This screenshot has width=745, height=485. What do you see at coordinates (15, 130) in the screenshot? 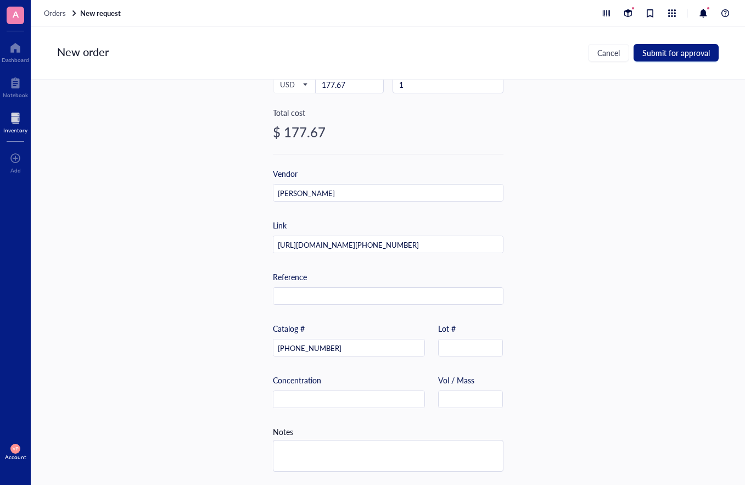
I see `div: Inventory` at bounding box center [15, 130].